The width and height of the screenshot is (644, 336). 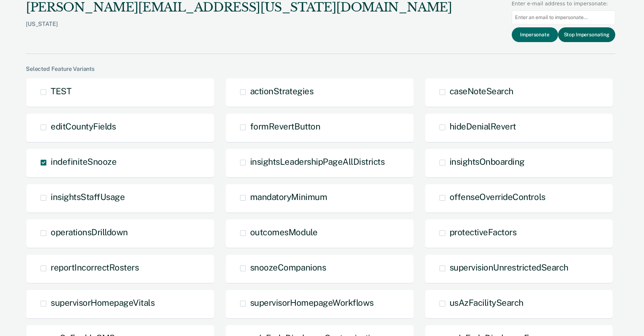 What do you see at coordinates (312, 302) in the screenshot?
I see `span: supervisorHomepageWorkflows` at bounding box center [312, 302].